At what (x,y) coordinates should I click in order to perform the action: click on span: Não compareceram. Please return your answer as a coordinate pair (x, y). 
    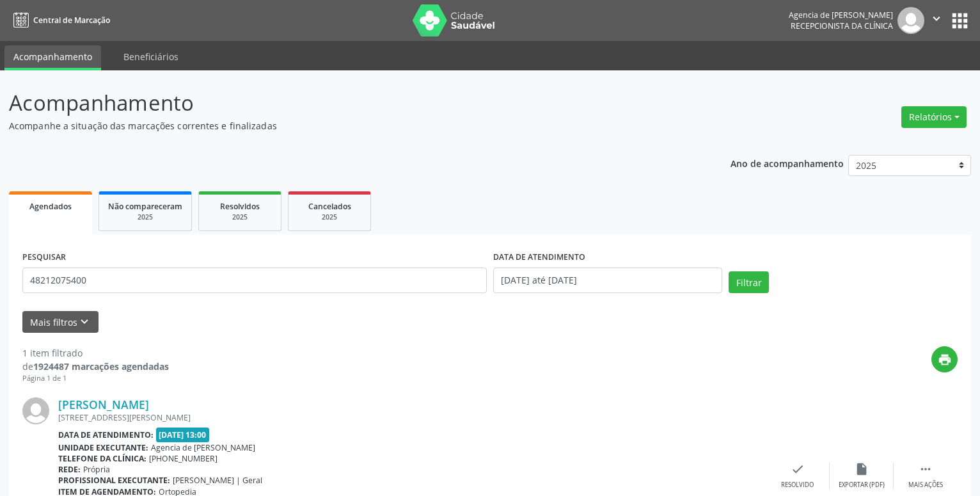
    Looking at the image, I should click on (145, 206).